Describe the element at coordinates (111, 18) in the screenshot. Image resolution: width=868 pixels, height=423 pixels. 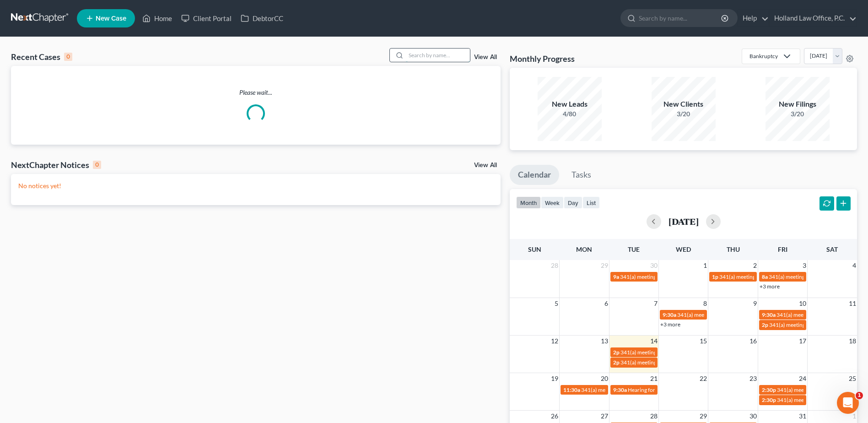
I see `span: New Case` at that location.